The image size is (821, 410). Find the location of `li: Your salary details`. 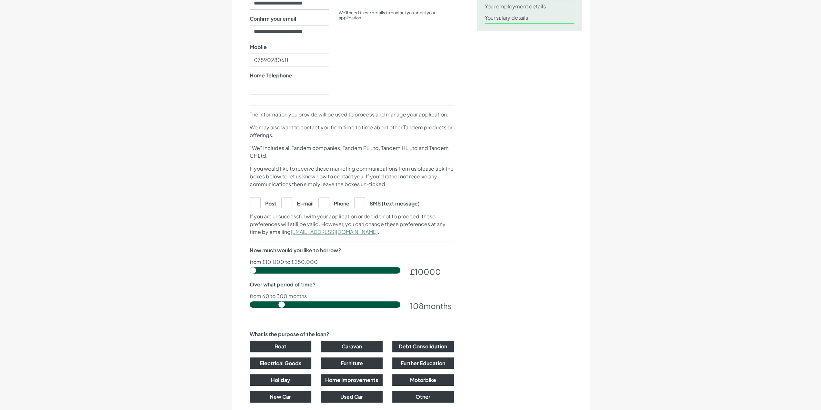

li: Your salary details is located at coordinates (529, 18).